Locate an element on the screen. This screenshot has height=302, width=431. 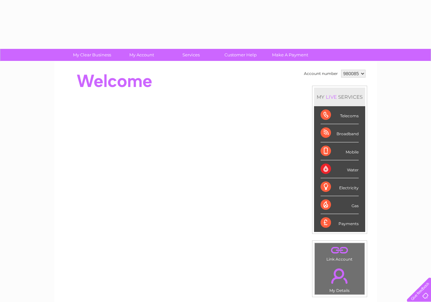
div: Gas is located at coordinates (339, 205).